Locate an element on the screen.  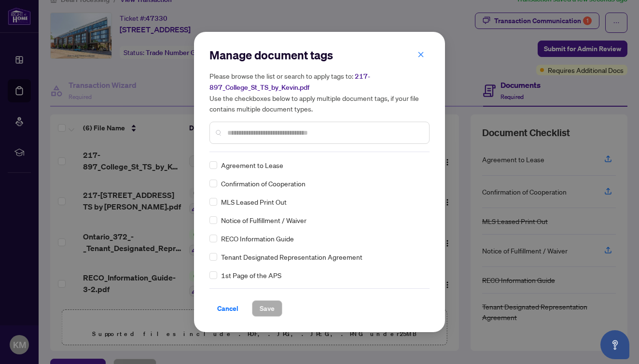
h2: Manage document tags is located at coordinates (320, 55).